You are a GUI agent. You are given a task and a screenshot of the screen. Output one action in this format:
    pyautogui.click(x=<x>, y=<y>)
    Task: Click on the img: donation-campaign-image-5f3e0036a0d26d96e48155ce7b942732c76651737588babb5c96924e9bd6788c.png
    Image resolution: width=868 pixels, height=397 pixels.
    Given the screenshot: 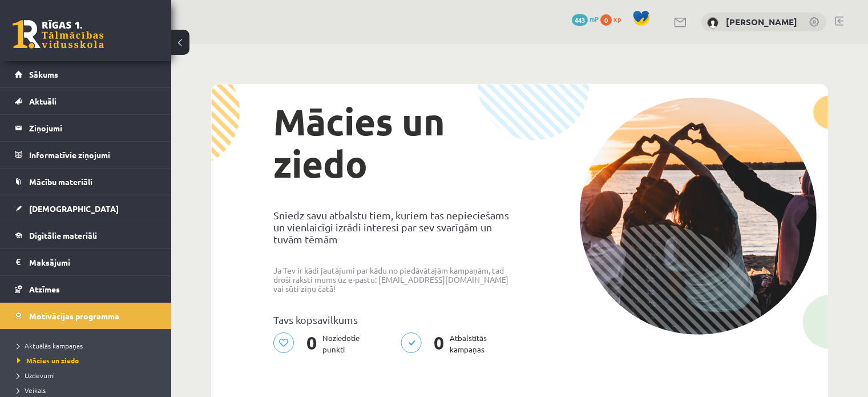 What is the action you would take?
    pyautogui.click(x=698, y=216)
    